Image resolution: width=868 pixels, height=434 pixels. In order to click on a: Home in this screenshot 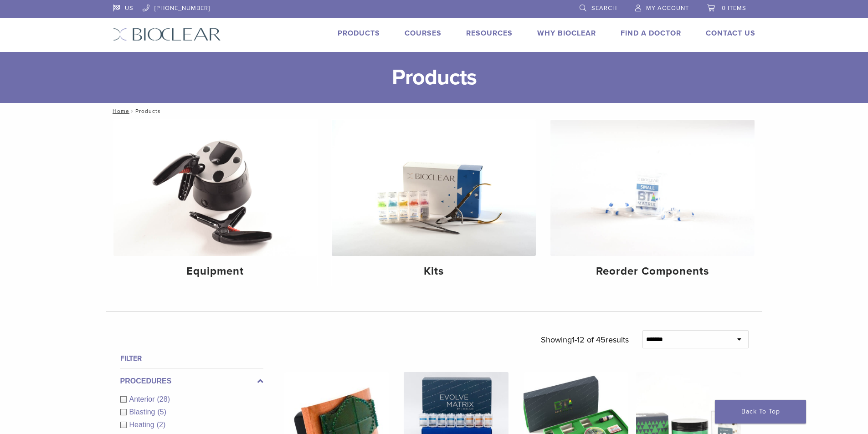, I will do `click(119, 111)`.